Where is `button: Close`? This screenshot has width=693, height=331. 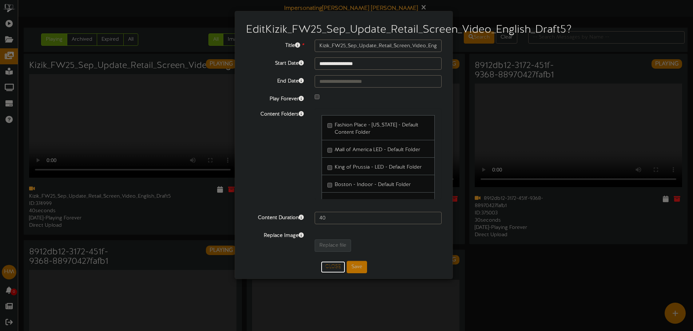
button: Close is located at coordinates (333, 267).